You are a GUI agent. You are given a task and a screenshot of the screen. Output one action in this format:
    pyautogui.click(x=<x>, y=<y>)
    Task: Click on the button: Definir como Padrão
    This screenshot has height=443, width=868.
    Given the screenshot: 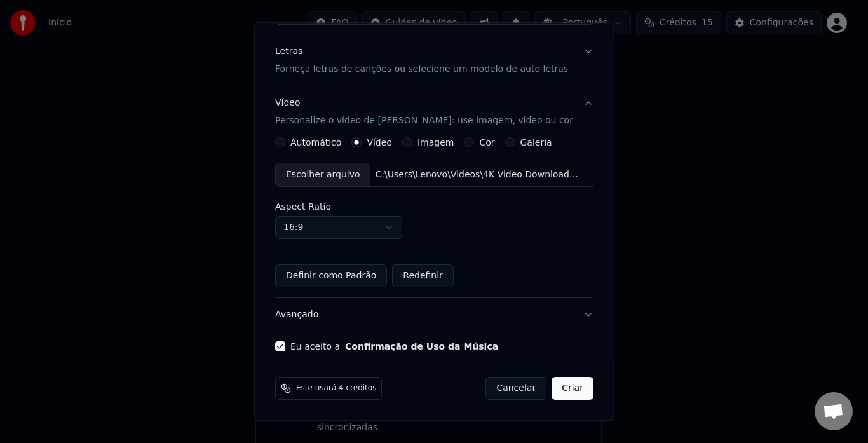 What is the action you would take?
    pyautogui.click(x=331, y=276)
    